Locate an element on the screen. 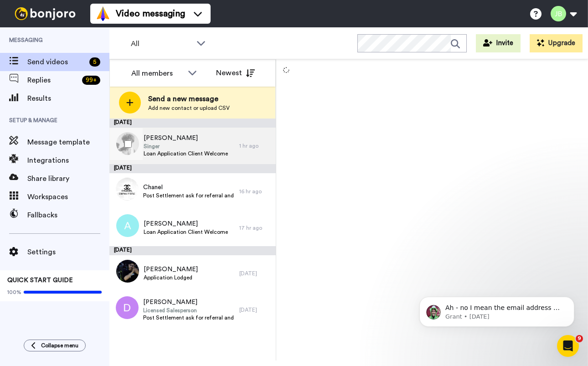 The image size is (588, 366). div: 1 hr ago is located at coordinates (255, 146).